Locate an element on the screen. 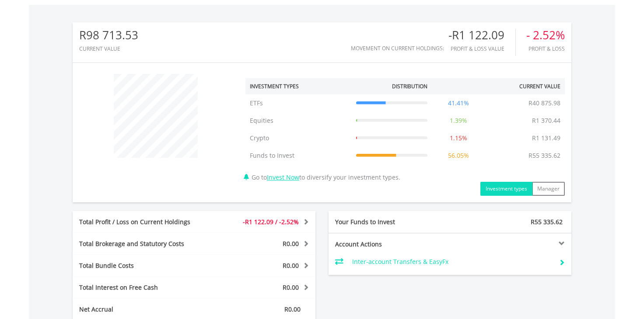 The image size is (644, 319). td: Inter-account Transfers & EasyFx is located at coordinates (452, 261).